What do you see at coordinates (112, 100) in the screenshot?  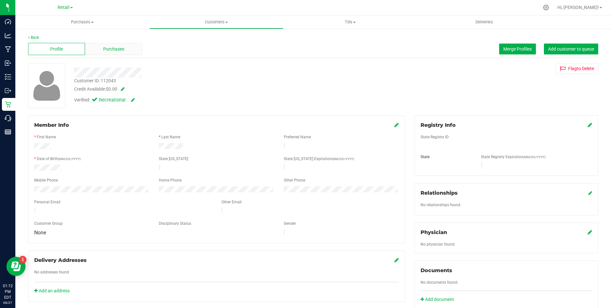 I see `span: Recreational` at bounding box center [112, 100].